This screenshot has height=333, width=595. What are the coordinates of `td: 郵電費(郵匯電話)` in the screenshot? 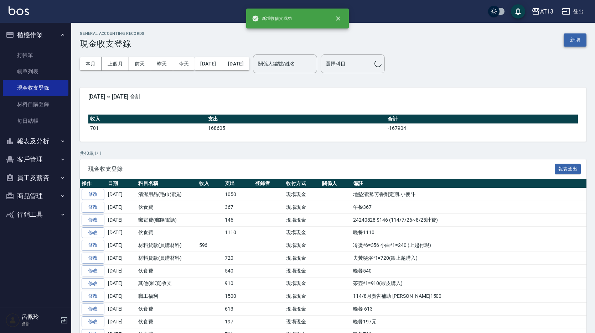 It's located at (167, 220).